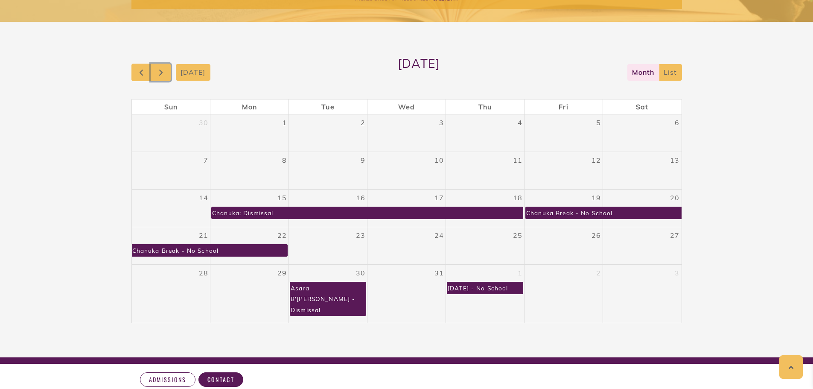 The width and height of the screenshot is (813, 389). I want to click on td: December 28, 2025, so click(171, 293).